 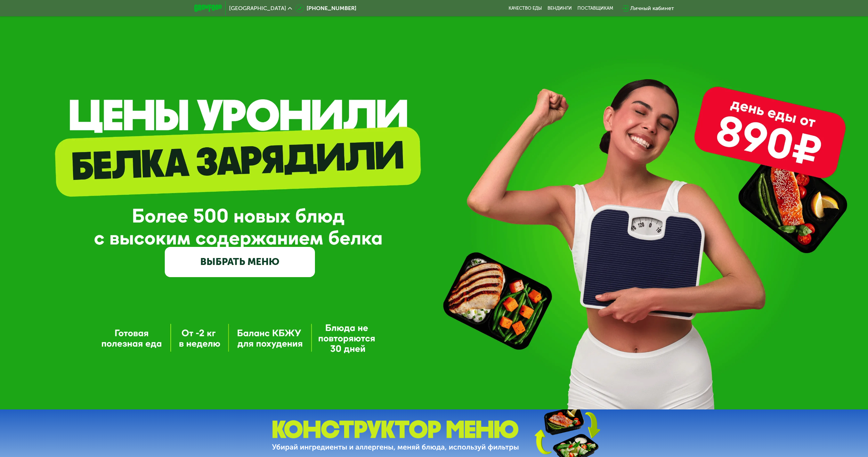 What do you see at coordinates (594, 8) in the screenshot?
I see `div: поставщикам` at bounding box center [594, 8].